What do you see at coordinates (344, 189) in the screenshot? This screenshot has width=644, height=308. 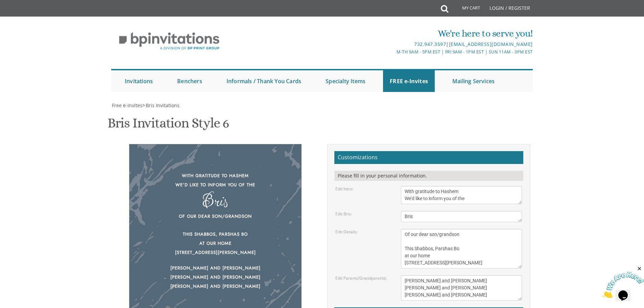 I see `label: Edit Intro:` at bounding box center [344, 189].